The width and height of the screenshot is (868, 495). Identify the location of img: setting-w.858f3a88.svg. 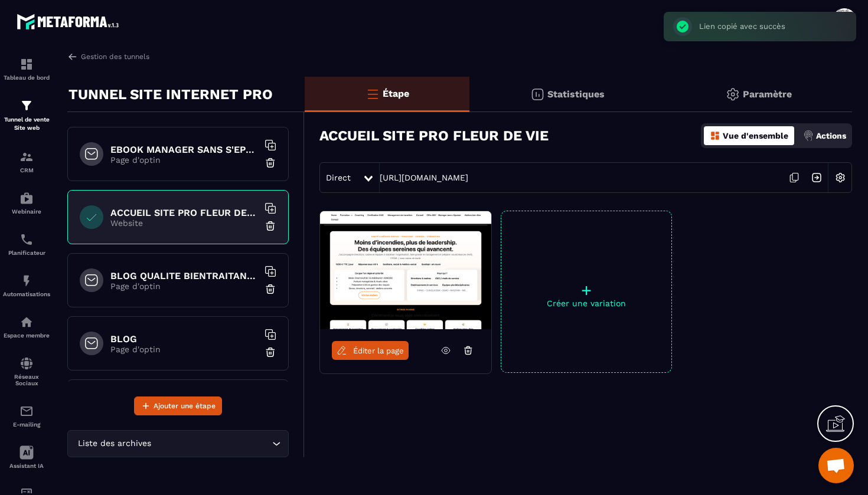
(840, 178).